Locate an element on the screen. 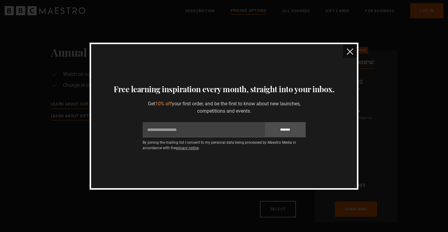  h3: Free learning inspiration every month, straight into your inbox. is located at coordinates (224, 89).